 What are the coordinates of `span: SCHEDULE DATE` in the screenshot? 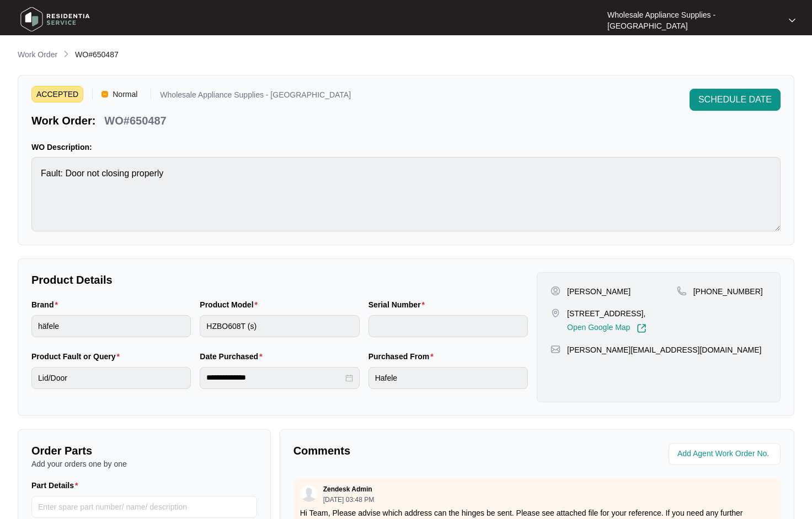 It's located at (735, 100).